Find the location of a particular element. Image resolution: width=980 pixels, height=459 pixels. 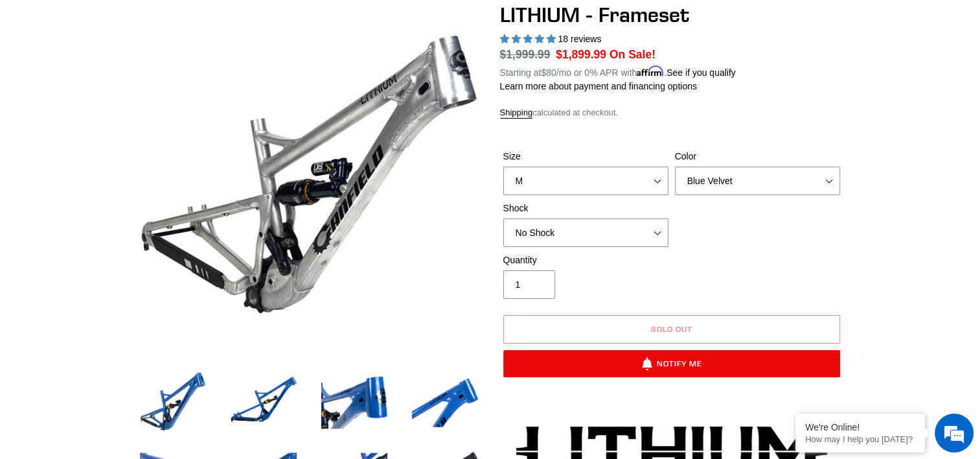

a: See if you qualify - Learn more about Affirm Financing (opens in modal) is located at coordinates (701, 72).